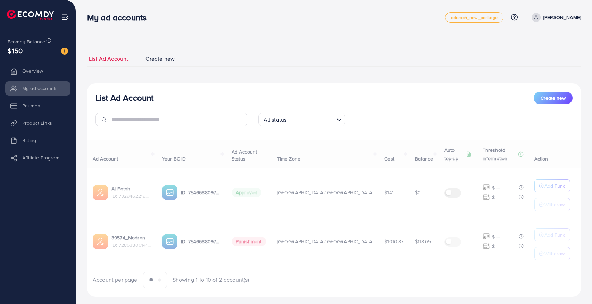  What do you see at coordinates (30, 15) in the screenshot?
I see `img: logo` at bounding box center [30, 15].